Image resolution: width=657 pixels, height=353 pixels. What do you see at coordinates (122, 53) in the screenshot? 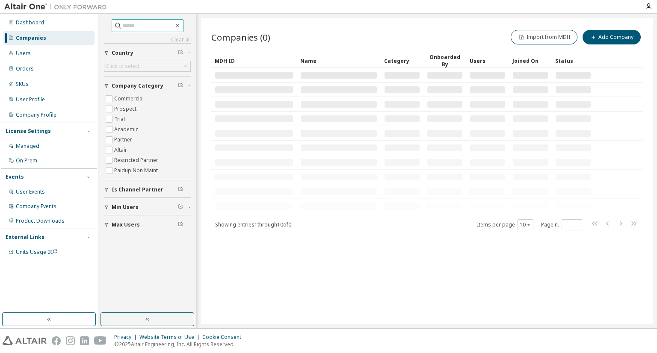
I see `span: Country` at bounding box center [122, 53].